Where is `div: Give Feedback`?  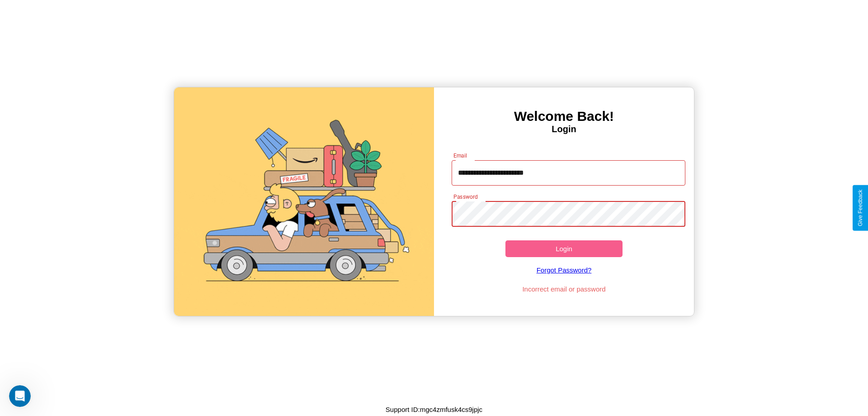
div: Give Feedback is located at coordinates (861, 208).